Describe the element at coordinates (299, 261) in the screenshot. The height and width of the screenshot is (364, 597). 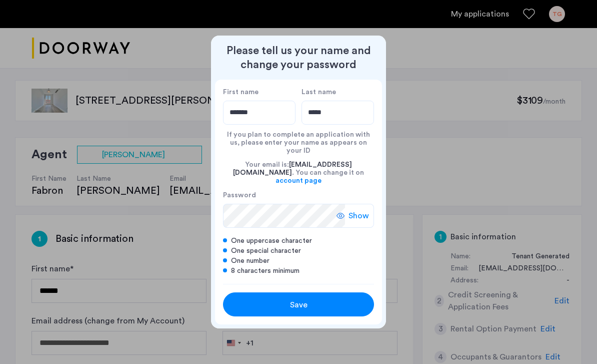
I see `div: One number` at that location.